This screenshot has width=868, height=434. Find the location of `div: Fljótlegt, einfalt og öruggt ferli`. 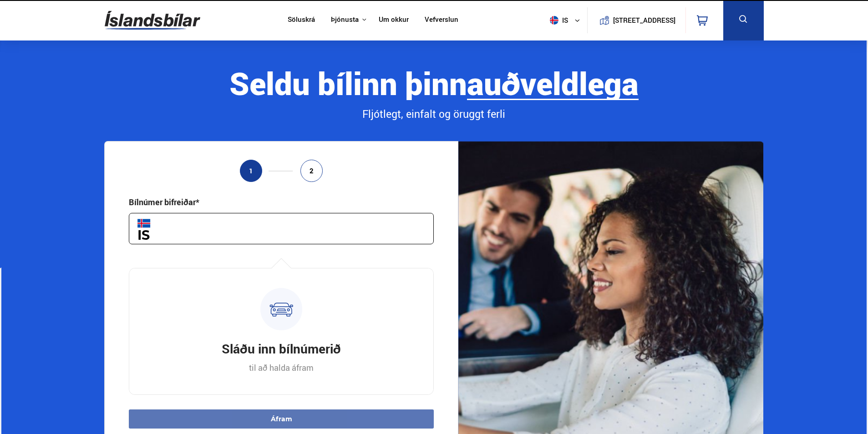

div: Fljótlegt, einfalt og öruggt ferli is located at coordinates (434, 115).